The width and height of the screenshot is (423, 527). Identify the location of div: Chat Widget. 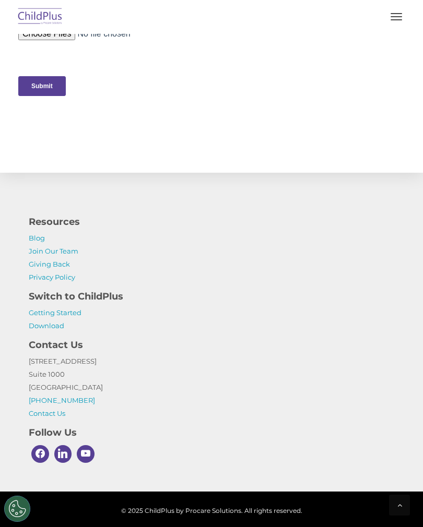
(335, 471).